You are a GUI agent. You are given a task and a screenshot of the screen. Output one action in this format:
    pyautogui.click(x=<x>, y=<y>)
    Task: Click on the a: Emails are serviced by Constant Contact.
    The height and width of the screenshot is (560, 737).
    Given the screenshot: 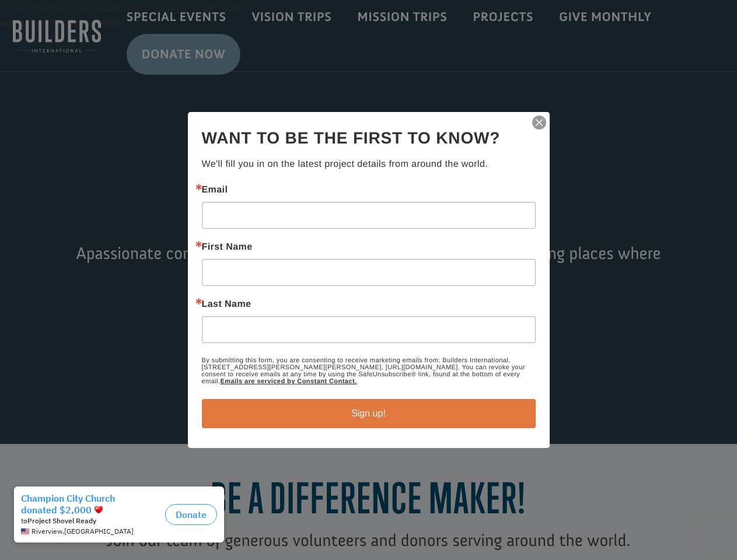 What is the action you would take?
    pyautogui.click(x=288, y=381)
    